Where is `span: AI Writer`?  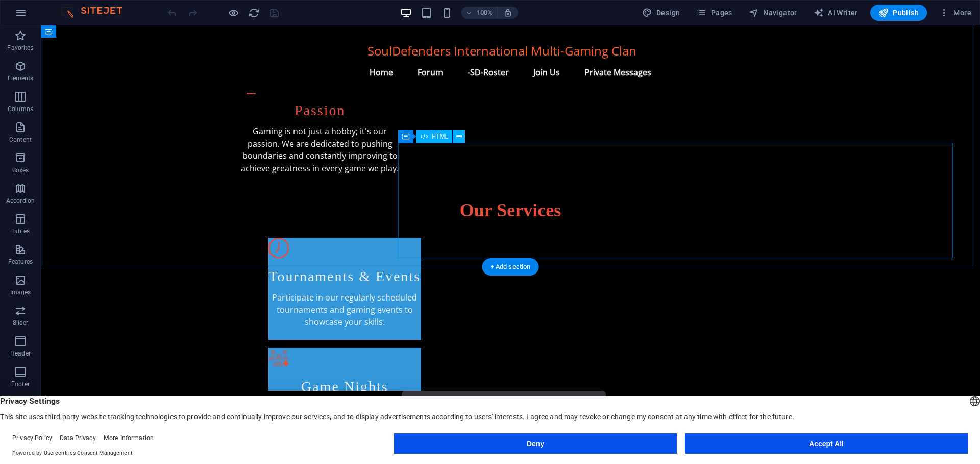 span: AI Writer is located at coordinates (835, 13).